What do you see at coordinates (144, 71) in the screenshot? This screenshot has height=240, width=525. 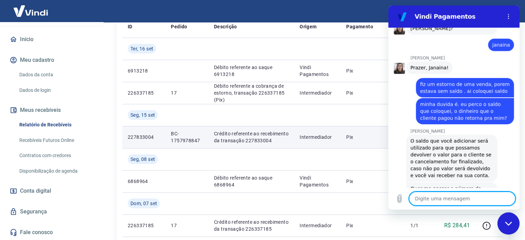 I see `p: 6913218` at bounding box center [144, 71].